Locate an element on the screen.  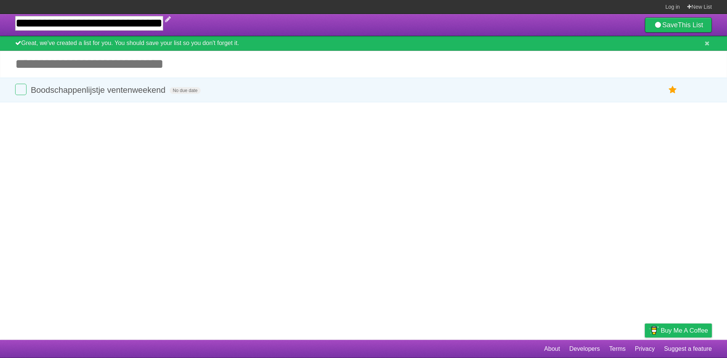
label: Done is located at coordinates (21, 89).